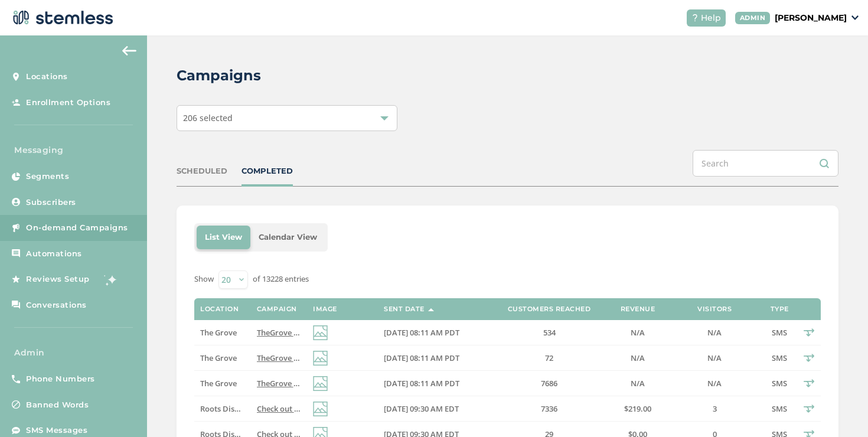 Image resolution: width=868 pixels, height=437 pixels. I want to click on span: Enrollment Options, so click(68, 103).